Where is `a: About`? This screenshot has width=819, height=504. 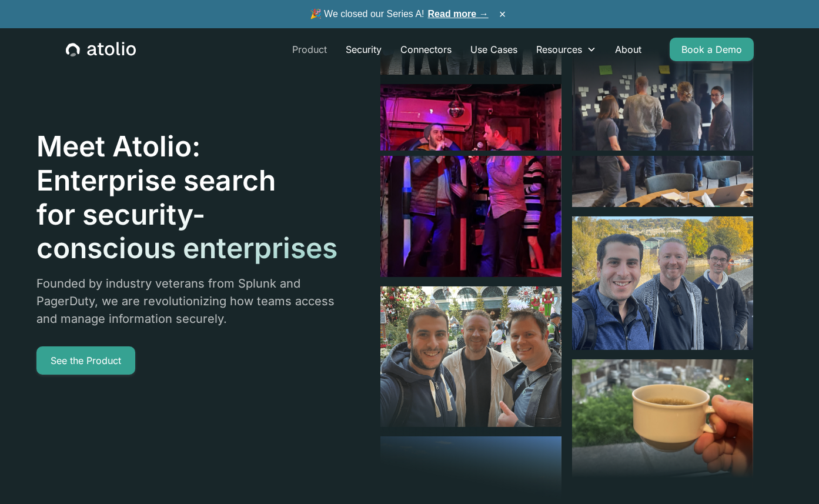 a: About is located at coordinates (628, 49).